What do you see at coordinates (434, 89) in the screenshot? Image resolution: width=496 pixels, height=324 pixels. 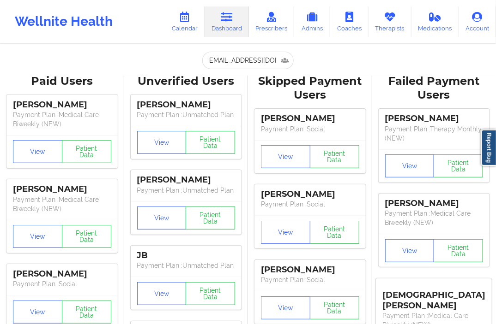 I see `div: Failed Payment Users` at bounding box center [434, 89].